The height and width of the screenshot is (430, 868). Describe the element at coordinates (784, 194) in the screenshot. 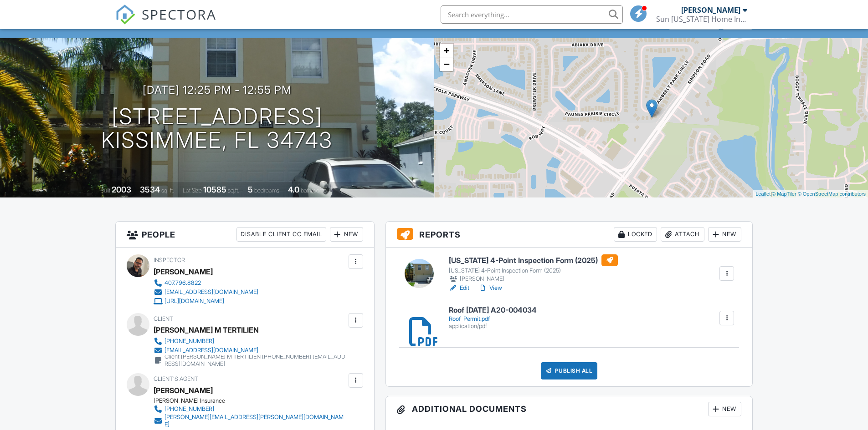

I see `a: © MapTiler` at that location.